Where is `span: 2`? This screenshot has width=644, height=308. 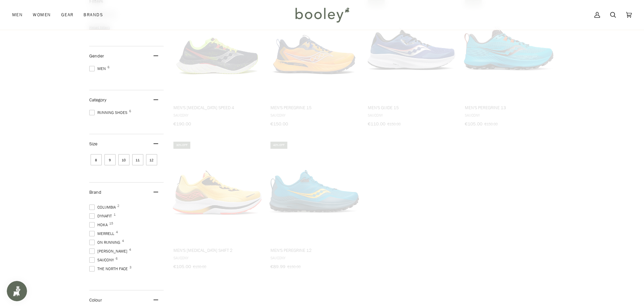 span: 2 is located at coordinates (118, 206).